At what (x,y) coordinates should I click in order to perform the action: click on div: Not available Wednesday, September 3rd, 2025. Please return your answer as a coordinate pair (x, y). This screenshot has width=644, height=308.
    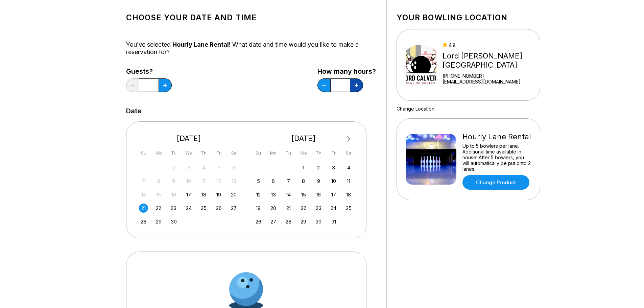
    Looking at the image, I should click on (189, 168).